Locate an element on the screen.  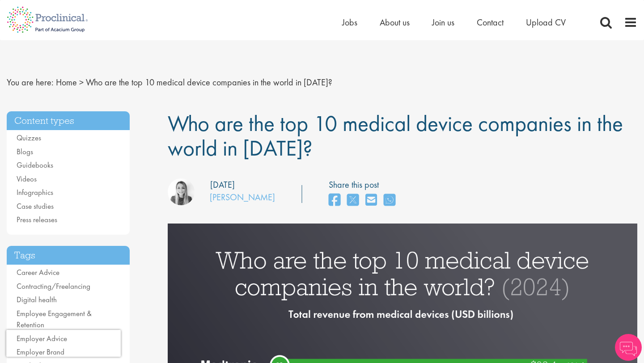
a: Upload CV is located at coordinates (545, 22).